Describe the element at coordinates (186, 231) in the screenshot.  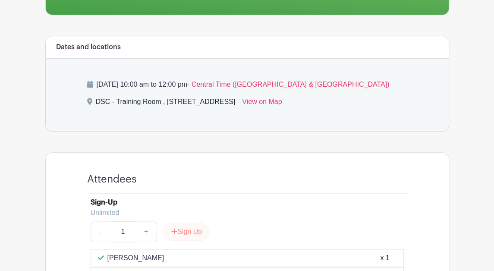
I see `button: Sign Up` at that location.